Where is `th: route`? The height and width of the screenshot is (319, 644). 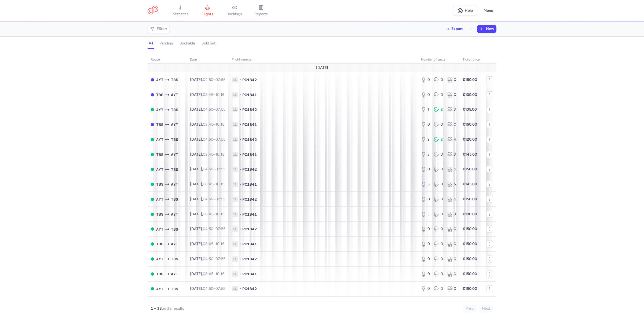 th: route is located at coordinates (167, 60).